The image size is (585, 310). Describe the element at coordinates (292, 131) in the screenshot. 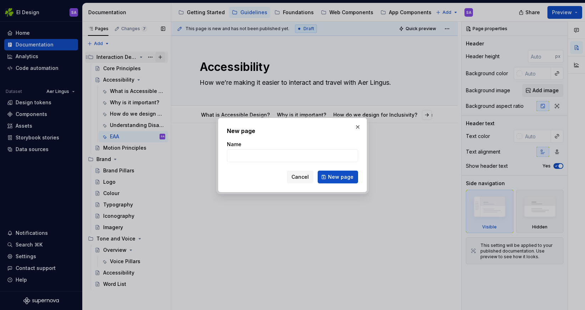

I see `h2: New page` at that location.